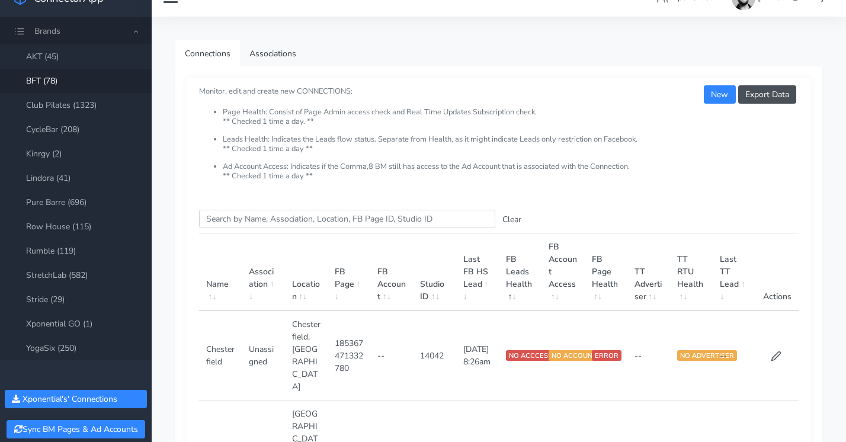 Image resolution: width=846 pixels, height=442 pixels. What do you see at coordinates (511, 171) in the screenshot?
I see `li: Ad Account Access: Indicates if the Comma,8 BM still has access to the Ad Account that is associa...` at bounding box center [511, 171].